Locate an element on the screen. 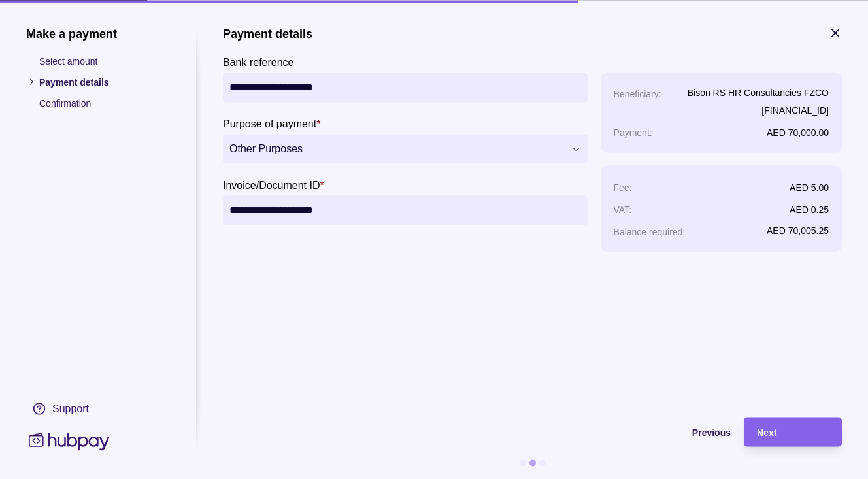 Image resolution: width=868 pixels, height=479 pixels. p: Invoice/Document ID is located at coordinates (271, 185).